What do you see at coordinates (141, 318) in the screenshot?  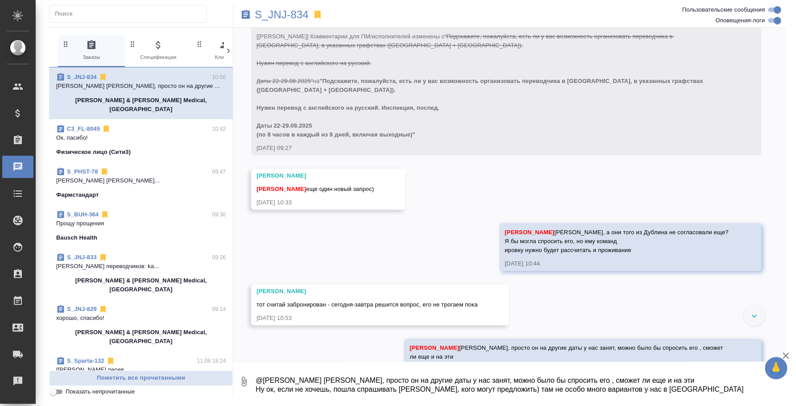 I see `p: хорошо, спасибо!` at bounding box center [141, 318].